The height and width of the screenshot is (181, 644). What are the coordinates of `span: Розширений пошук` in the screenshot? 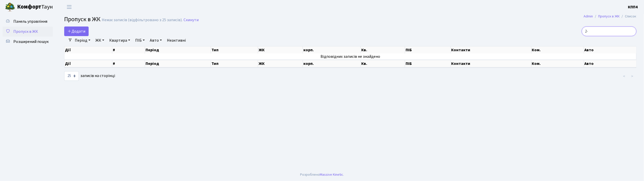 It's located at (31, 42).